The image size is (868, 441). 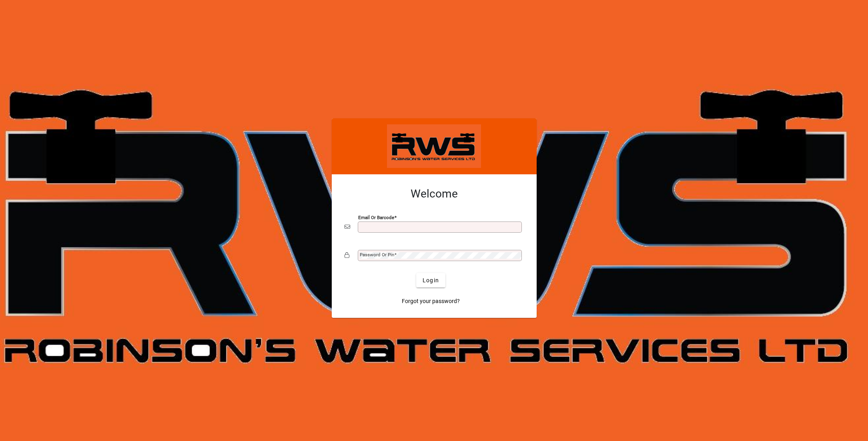 I want to click on span: Forgot your password?, so click(x=431, y=301).